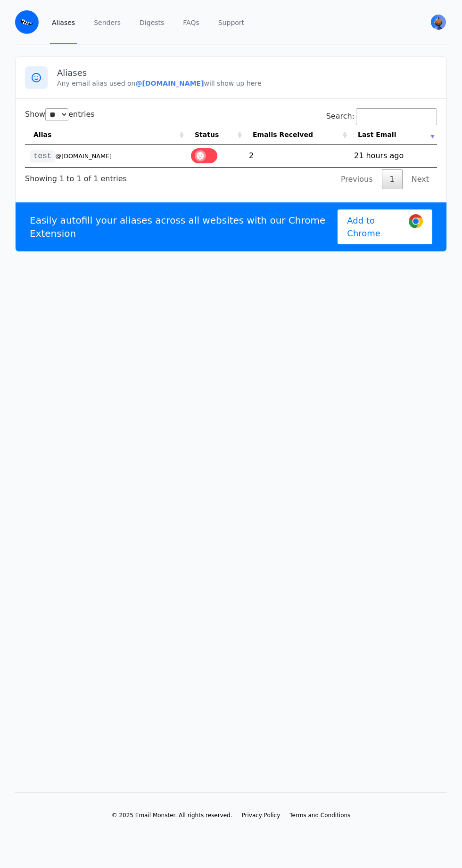 Image resolution: width=462 pixels, height=868 pixels. Describe the element at coordinates (297, 134) in the screenshot. I see `th: Emails Received: activate to sort column ascending` at that location.